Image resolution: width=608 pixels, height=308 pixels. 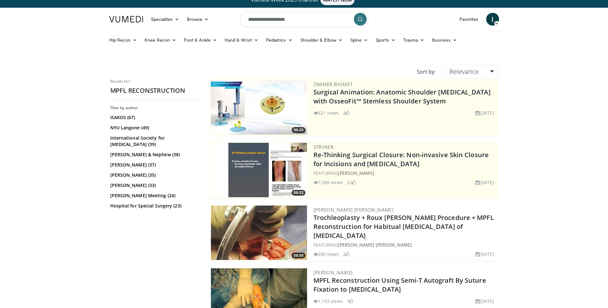 What do you see at coordinates (464, 71) in the screenshot?
I see `span: Relevance` at bounding box center [464, 71].